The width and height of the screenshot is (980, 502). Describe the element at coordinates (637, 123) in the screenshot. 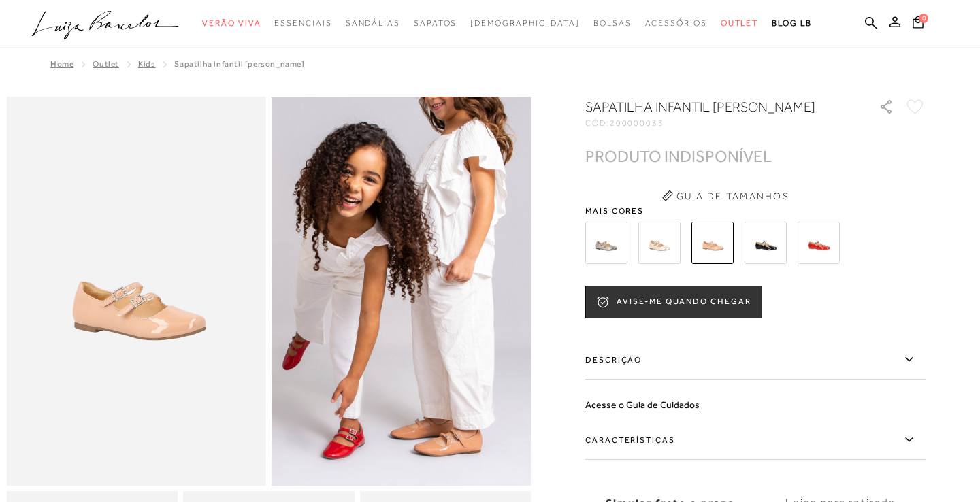

I see `span: 200000033` at that location.